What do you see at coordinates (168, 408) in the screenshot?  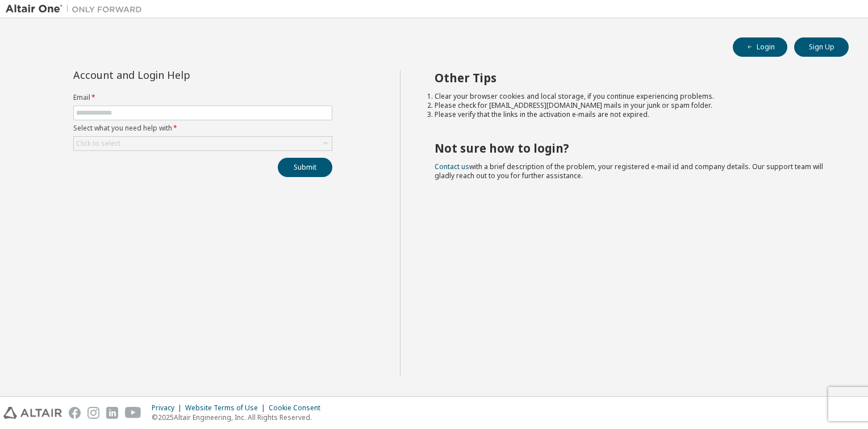 I see `div: Privacy` at bounding box center [168, 408].